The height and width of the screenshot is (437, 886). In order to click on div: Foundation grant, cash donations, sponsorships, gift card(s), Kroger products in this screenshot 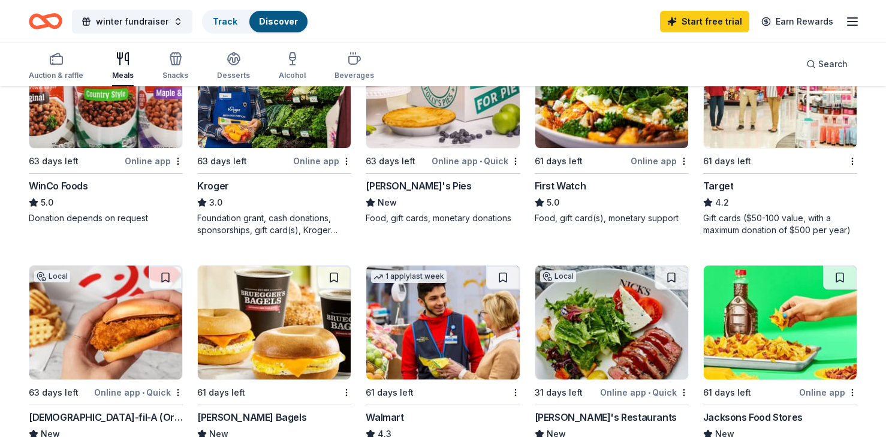, I will do `click(274, 224)`.